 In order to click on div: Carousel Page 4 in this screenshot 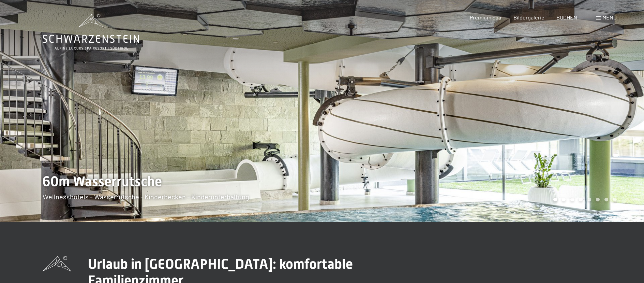, I will do `click(580, 199)`.